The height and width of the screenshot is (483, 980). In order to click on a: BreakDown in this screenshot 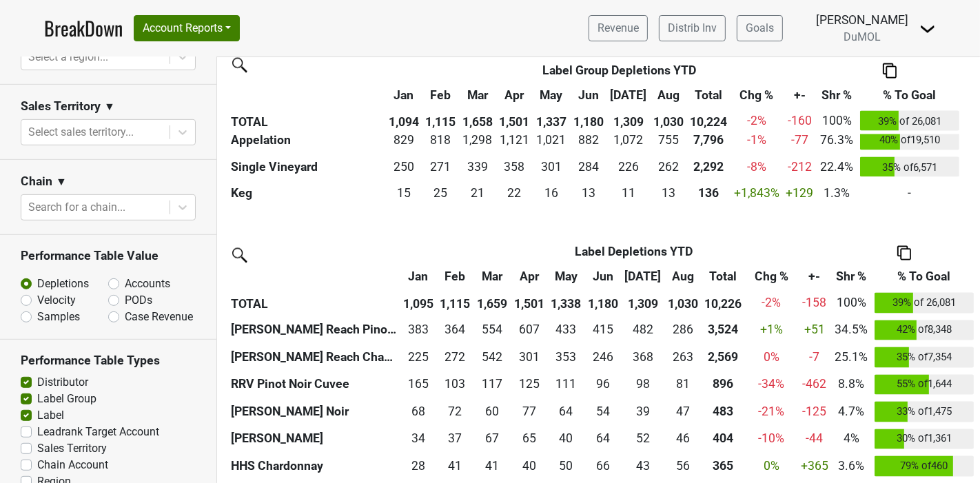, I will do `click(84, 28)`.